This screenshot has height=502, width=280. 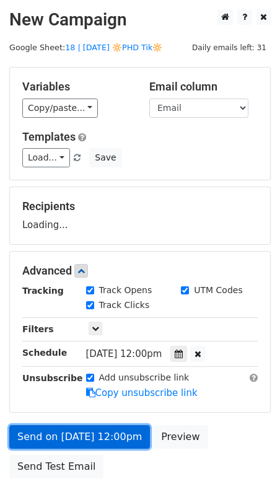 I want to click on div: Chat Widget, so click(x=249, y=472).